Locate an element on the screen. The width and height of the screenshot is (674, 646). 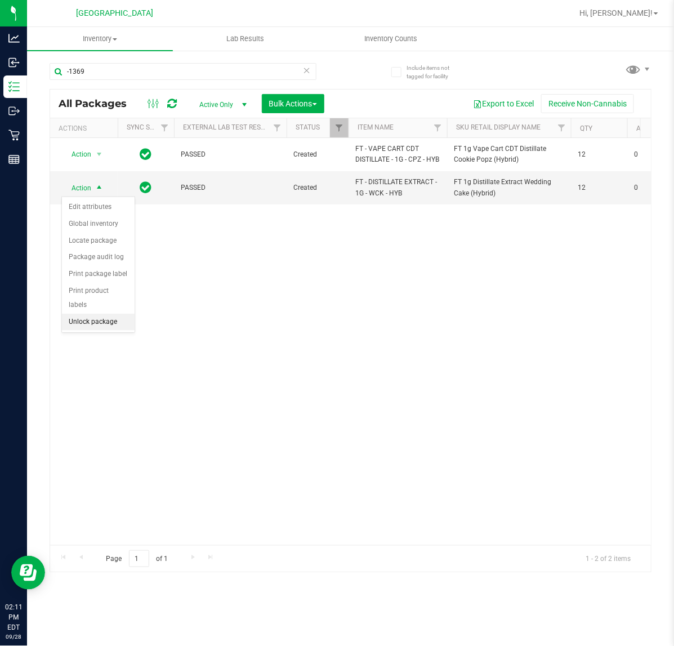
span: FT 1g Distillate Extract Wedding Cake (Hybrid) is located at coordinates (509, 187).